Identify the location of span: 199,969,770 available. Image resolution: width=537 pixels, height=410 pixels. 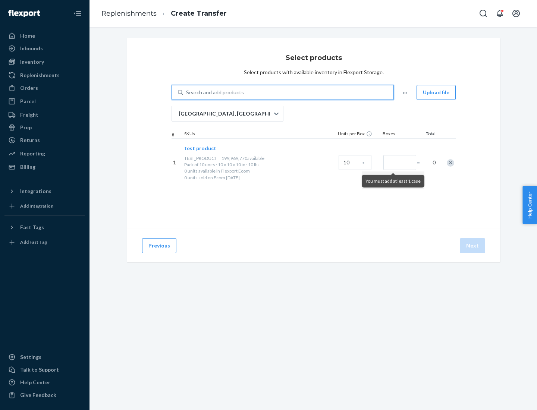
(243, 158).